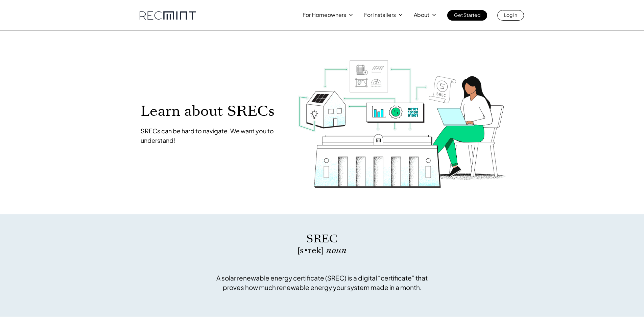 The width and height of the screenshot is (644, 319). Describe the element at coordinates (510, 15) in the screenshot. I see `p: Log In` at that location.